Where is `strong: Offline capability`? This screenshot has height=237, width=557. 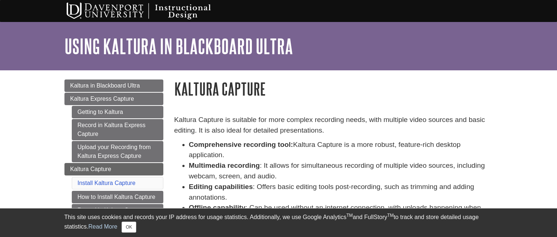
strong: Offline capability is located at coordinates (217, 207).